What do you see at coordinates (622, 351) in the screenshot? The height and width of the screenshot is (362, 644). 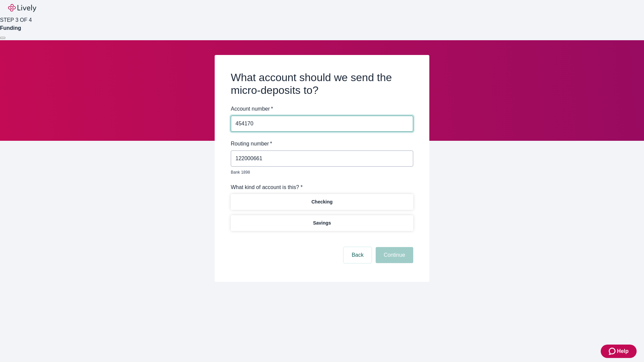 I see `span: Help` at bounding box center [622, 351].